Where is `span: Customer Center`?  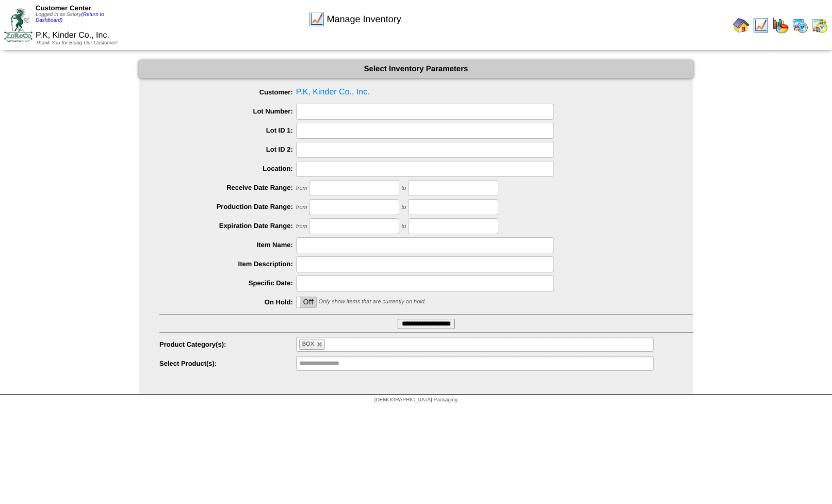 span: Customer Center is located at coordinates (64, 8).